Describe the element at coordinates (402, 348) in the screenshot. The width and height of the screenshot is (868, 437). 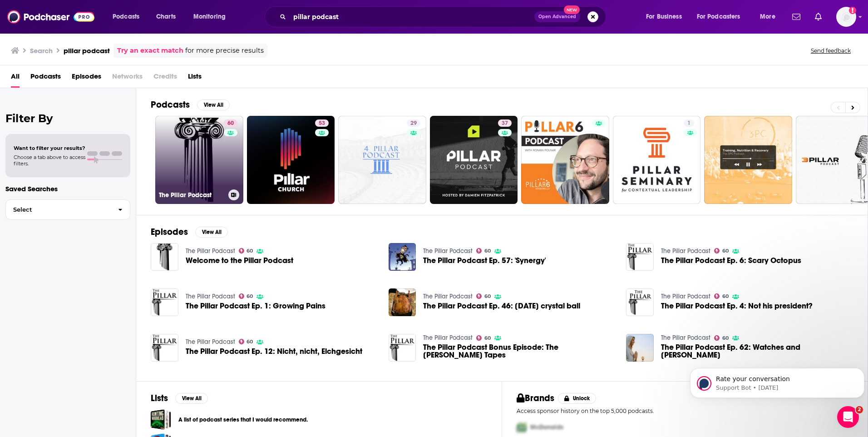
I see `a: The Pillar Podcast Bonus Episode: The Chaput Tapes` at that location.